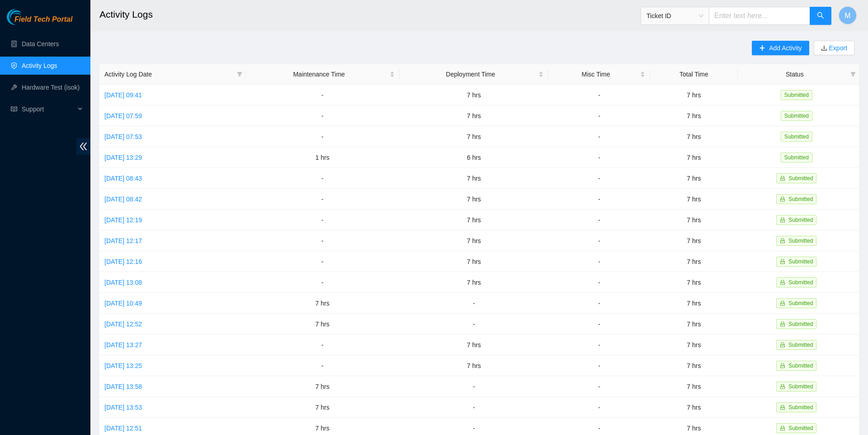 The image size is (868, 435). Describe the element at coordinates (795, 74) in the screenshot. I see `span: Status` at that location.